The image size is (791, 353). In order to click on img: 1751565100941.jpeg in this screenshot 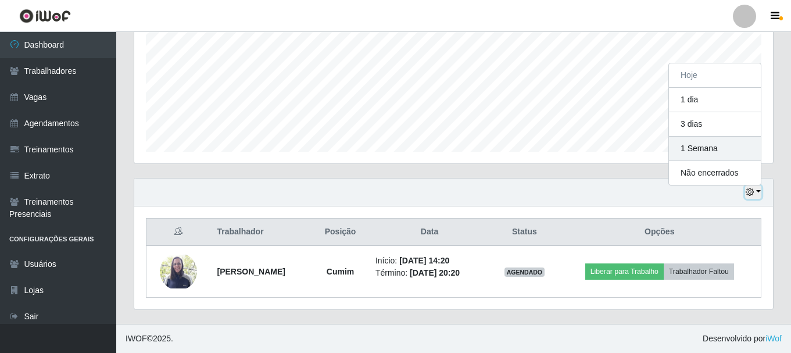, I will do `click(178, 271)`.